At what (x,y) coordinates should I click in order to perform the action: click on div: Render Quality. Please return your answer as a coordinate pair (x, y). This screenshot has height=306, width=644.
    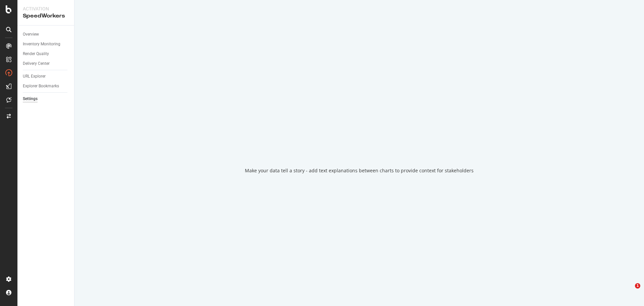
    Looking at the image, I should click on (36, 54).